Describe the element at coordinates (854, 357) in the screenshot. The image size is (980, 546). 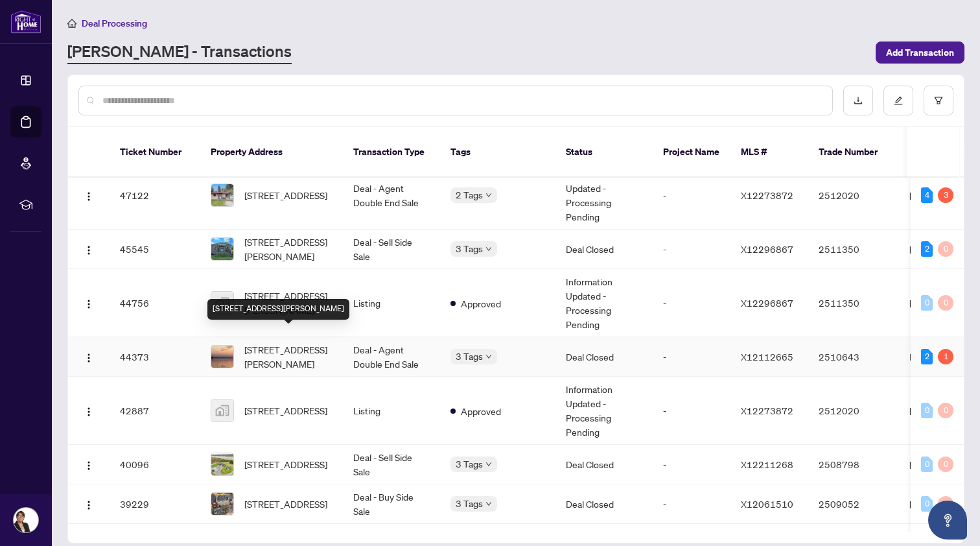
I see `td: 2510643` at that location.